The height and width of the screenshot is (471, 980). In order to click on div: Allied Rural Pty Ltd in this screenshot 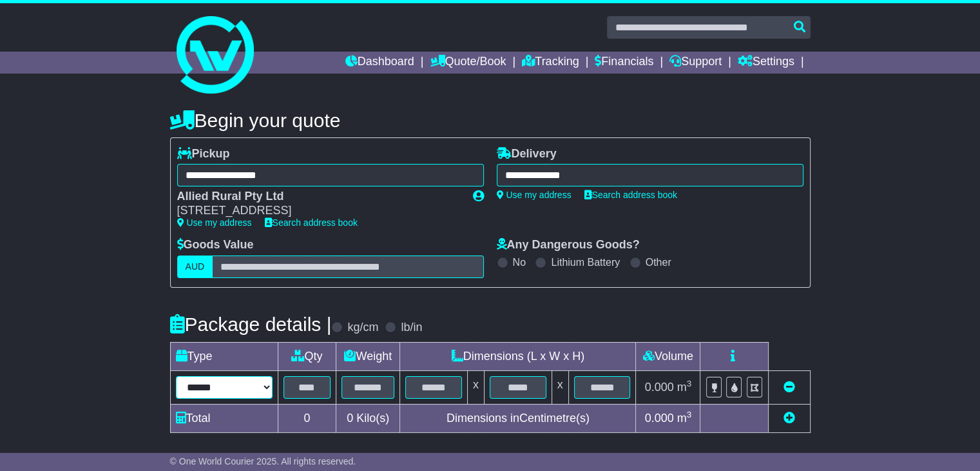, I will do `click(319, 197)`.